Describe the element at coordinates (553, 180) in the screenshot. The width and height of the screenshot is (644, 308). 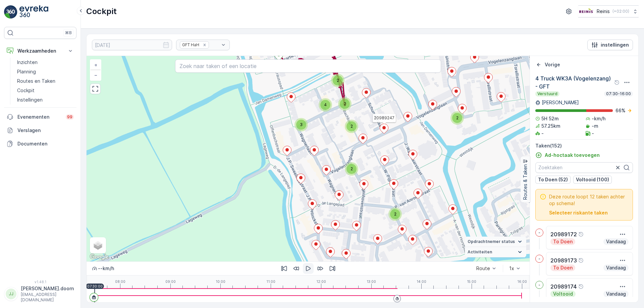
I see `button: To Doen (52)` at that location.